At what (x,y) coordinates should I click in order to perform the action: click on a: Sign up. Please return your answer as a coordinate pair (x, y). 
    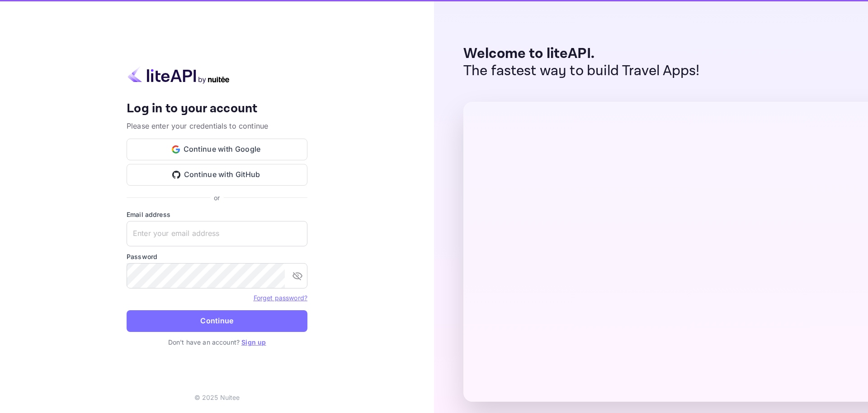
    Looking at the image, I should click on (254, 342).